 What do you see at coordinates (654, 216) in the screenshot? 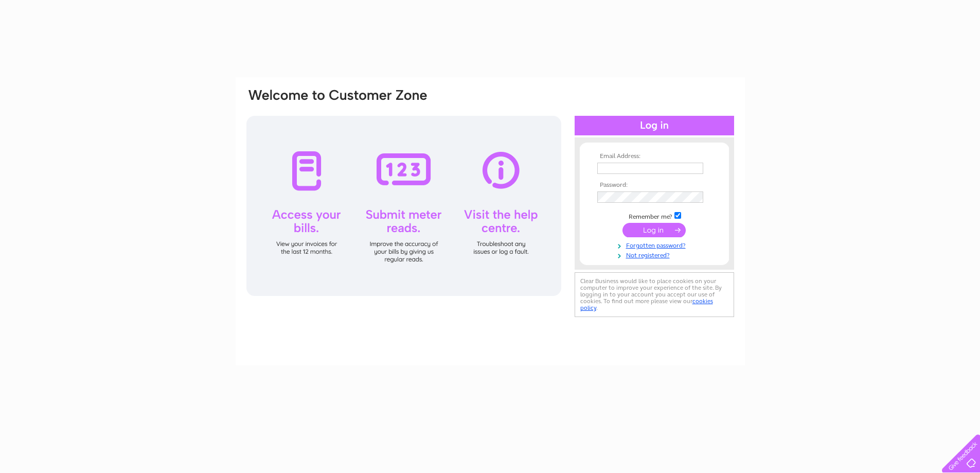
I see `td: Remember me?` at bounding box center [654, 216].